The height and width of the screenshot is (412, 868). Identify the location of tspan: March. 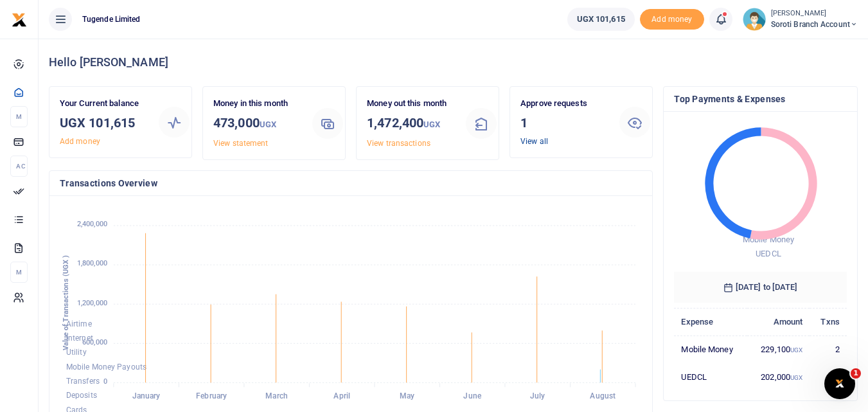
(276, 397).